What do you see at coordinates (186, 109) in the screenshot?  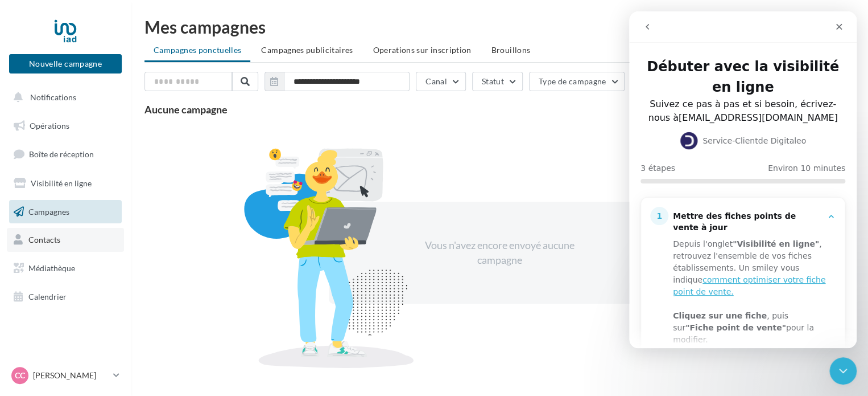 I see `span: Aucune campagne` at bounding box center [186, 109].